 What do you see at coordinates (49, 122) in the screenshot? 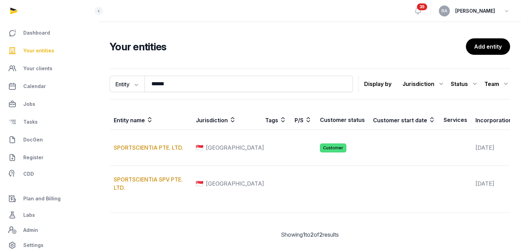
I see `a: Tasks` at bounding box center [49, 122].